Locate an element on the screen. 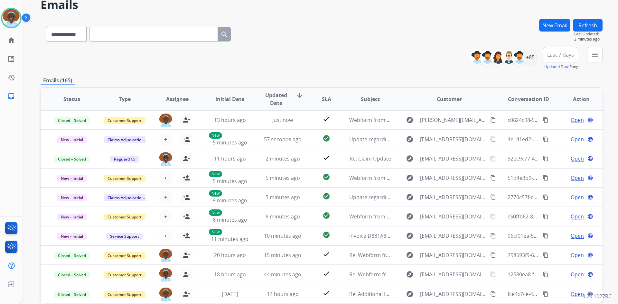 The image size is (618, 304). span: 10 minutes ago is located at coordinates (282, 236).